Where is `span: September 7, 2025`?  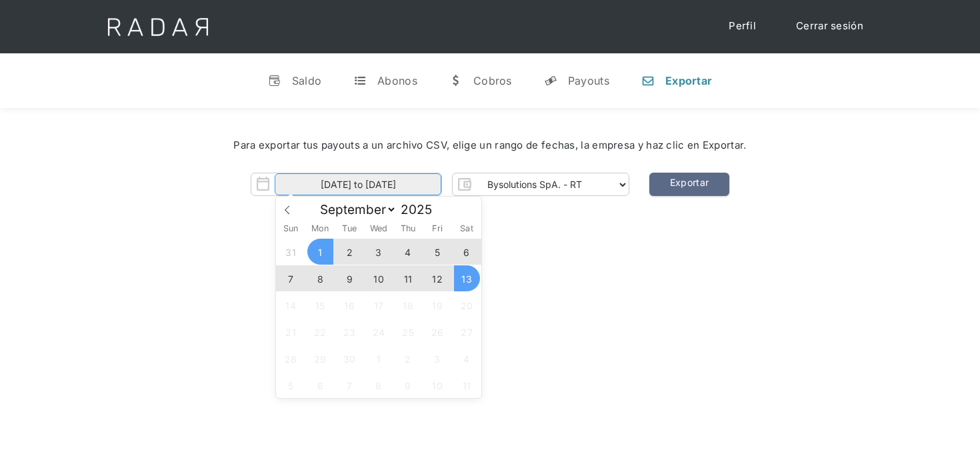 span: September 7, 2025 is located at coordinates (291, 278).